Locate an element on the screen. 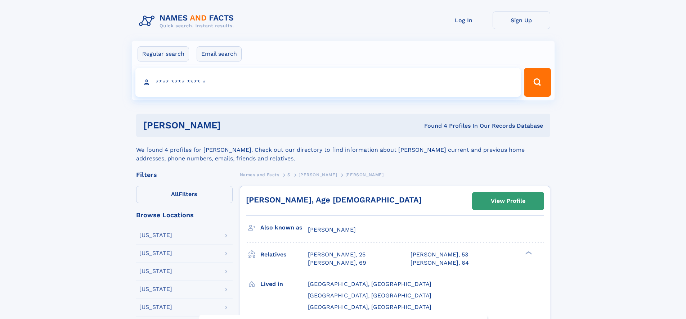 Image resolution: width=686 pixels, height=319 pixels. h3: Also known as is located at coordinates (284, 228).